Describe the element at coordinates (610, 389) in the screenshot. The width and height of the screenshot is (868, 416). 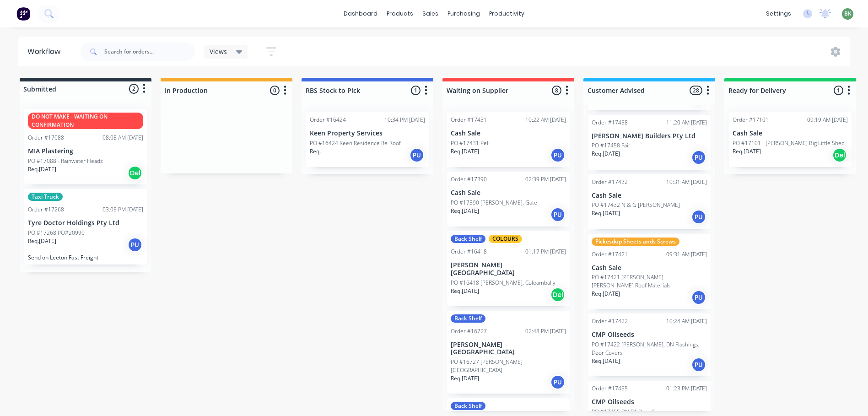
I see `div: Order #17455` at that location.